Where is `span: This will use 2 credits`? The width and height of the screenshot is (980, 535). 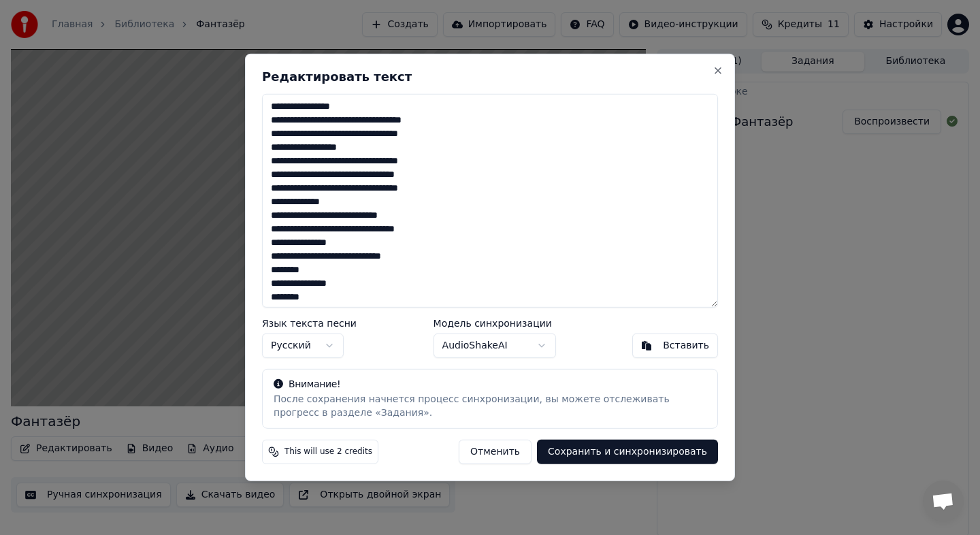 span: This will use 2 credits is located at coordinates (328, 452).